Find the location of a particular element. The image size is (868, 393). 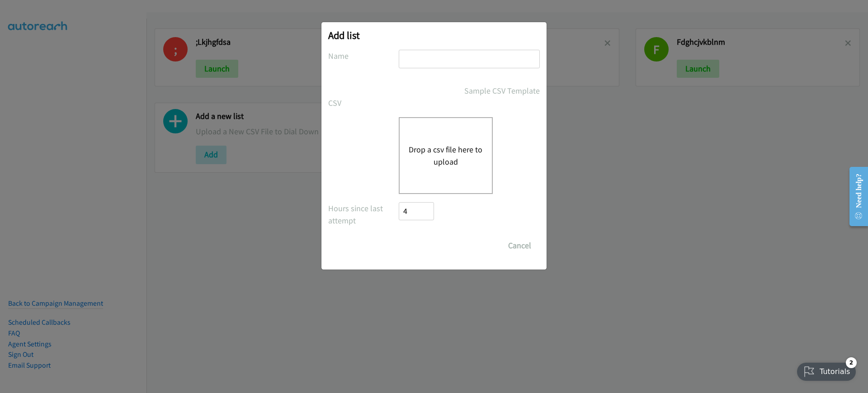

upt-list-badge: 2 is located at coordinates (60, 9).